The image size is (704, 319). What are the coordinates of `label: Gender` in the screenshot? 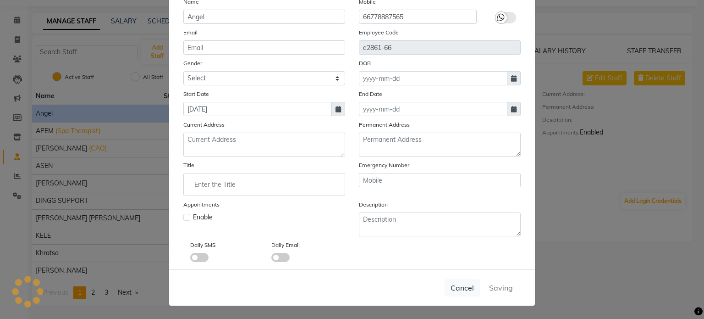 It's located at (192, 63).